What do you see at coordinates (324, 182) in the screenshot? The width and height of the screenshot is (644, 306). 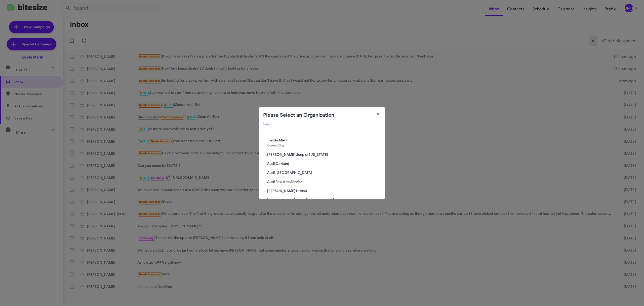 I see `span: Audi Palo Alto Service` at bounding box center [324, 182].